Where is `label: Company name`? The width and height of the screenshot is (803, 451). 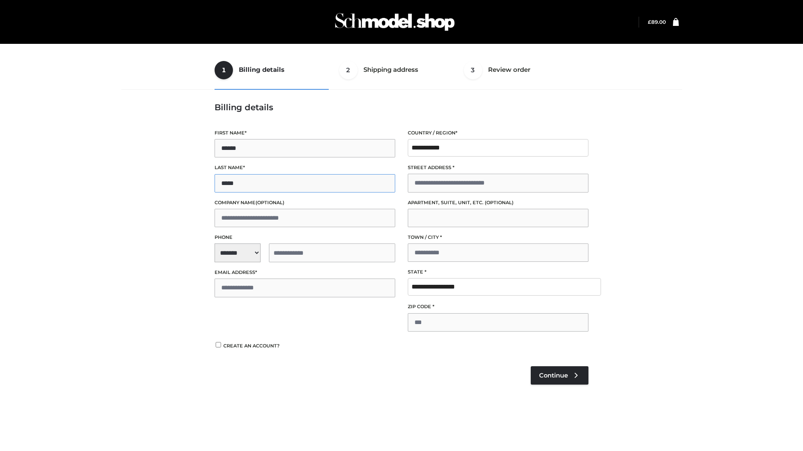 label: Company name is located at coordinates (305, 203).